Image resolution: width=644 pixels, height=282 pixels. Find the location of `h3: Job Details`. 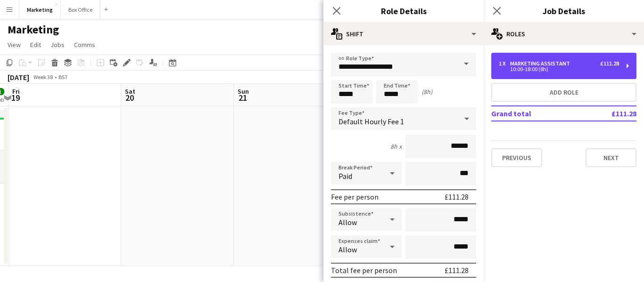

h3: Job Details is located at coordinates (564, 11).